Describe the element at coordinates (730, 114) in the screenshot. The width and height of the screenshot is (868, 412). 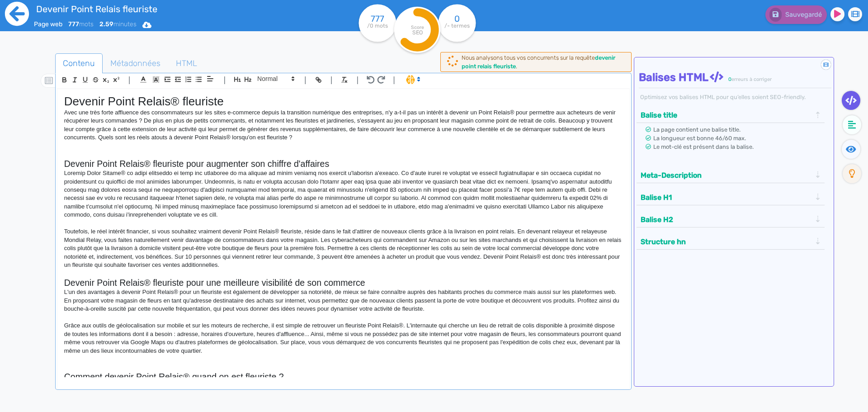
I see `div: Balise title` at that location.